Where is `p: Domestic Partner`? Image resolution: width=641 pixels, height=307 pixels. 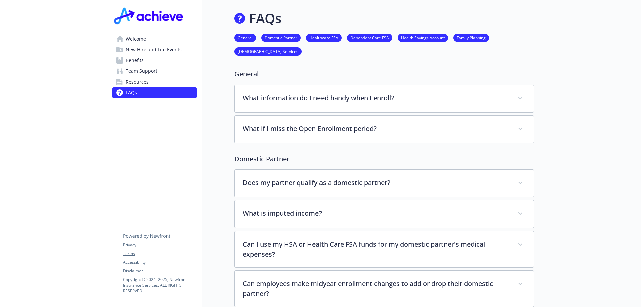 p: Domestic Partner is located at coordinates (384, 159).